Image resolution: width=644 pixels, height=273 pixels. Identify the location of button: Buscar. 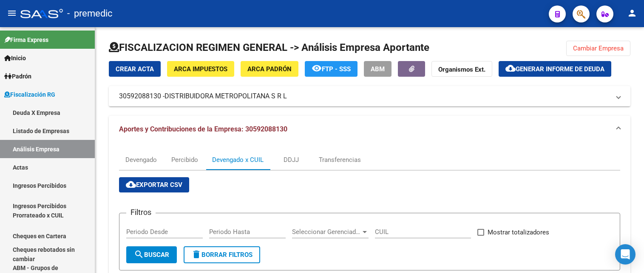
(151, 255).